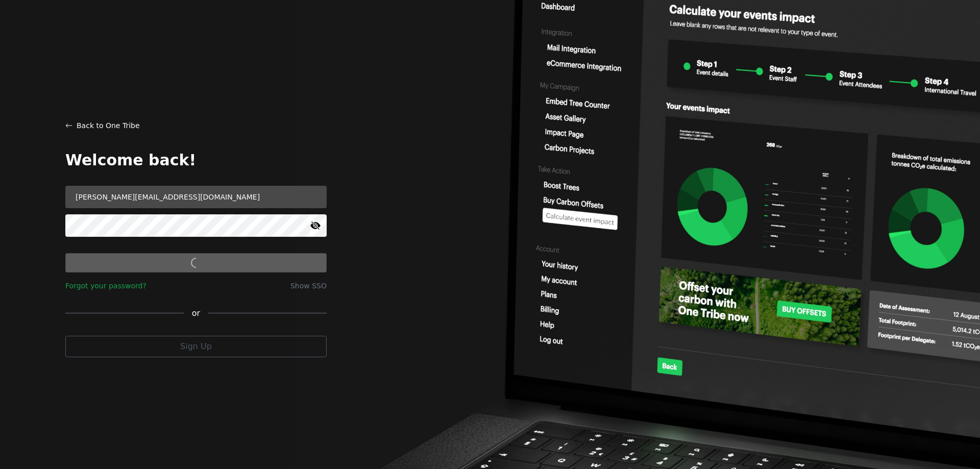 This screenshot has width=980, height=469. I want to click on div: Back to One Tribe, so click(102, 126).